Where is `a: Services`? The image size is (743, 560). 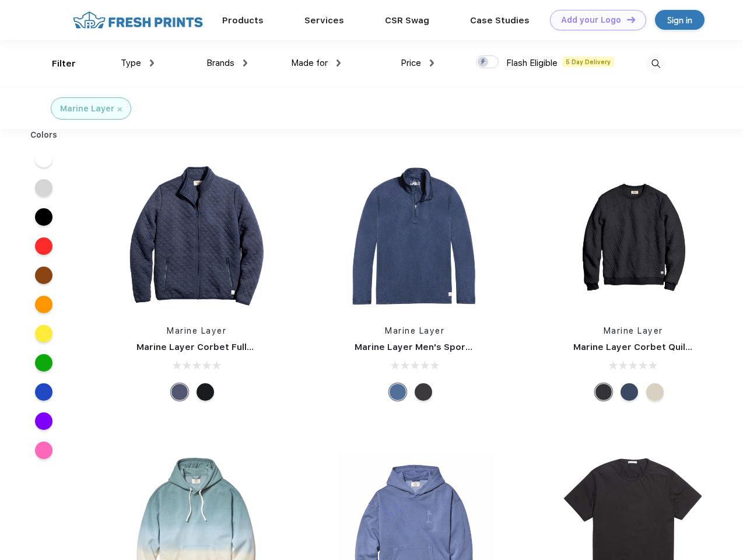 a: Services is located at coordinates (324, 20).